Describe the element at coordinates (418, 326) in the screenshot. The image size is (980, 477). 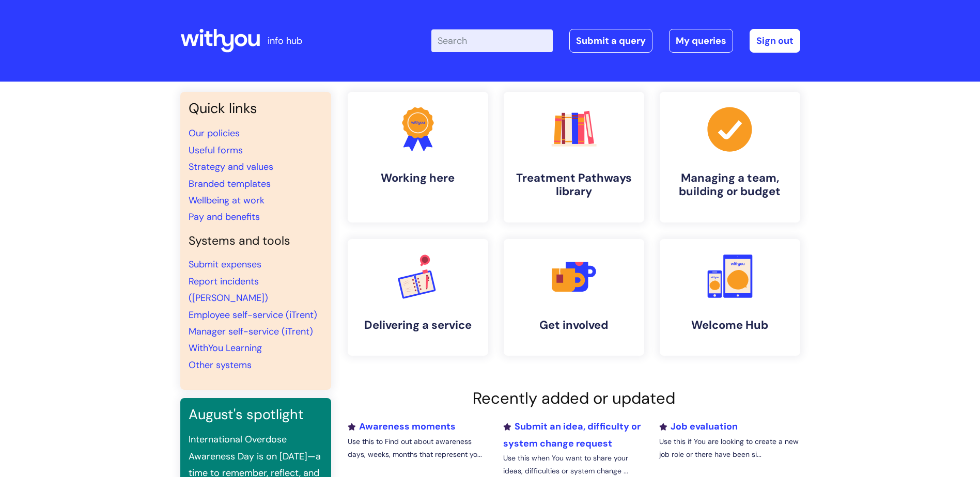
I see `h4: Delivering a service` at that location.